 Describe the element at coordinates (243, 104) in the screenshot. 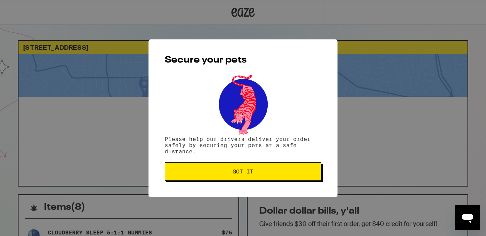

I see `img: pets` at that location.